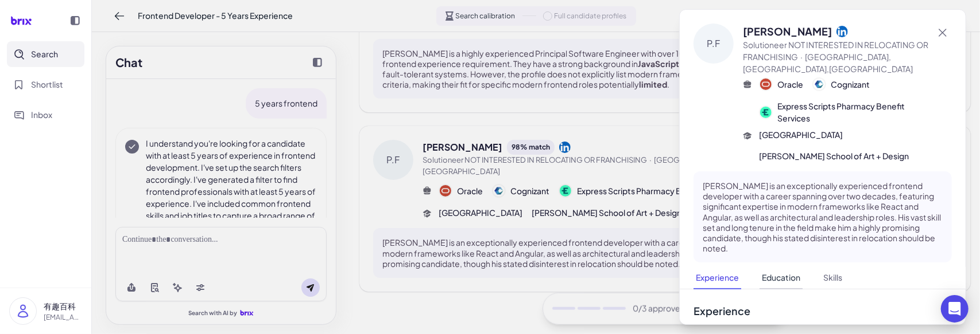 Image resolution: width=980 pixels, height=334 pixels. I want to click on button: Search, so click(45, 54).